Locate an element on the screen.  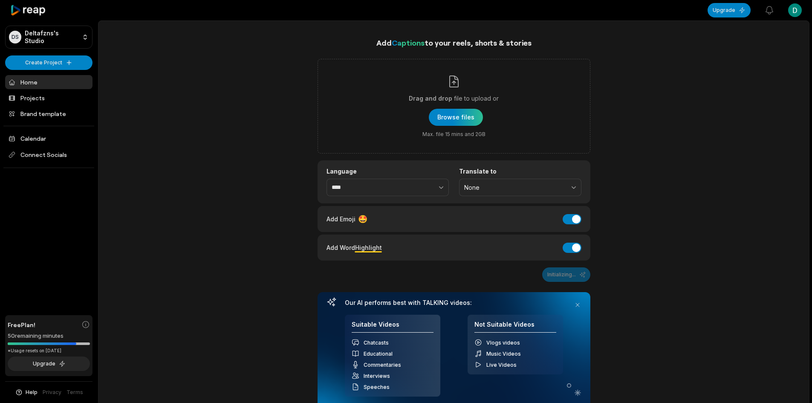
span: Connect Socials is located at coordinates (49, 155).